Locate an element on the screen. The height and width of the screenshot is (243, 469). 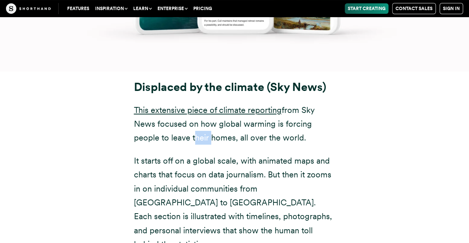
a: Pricing is located at coordinates (203, 9).